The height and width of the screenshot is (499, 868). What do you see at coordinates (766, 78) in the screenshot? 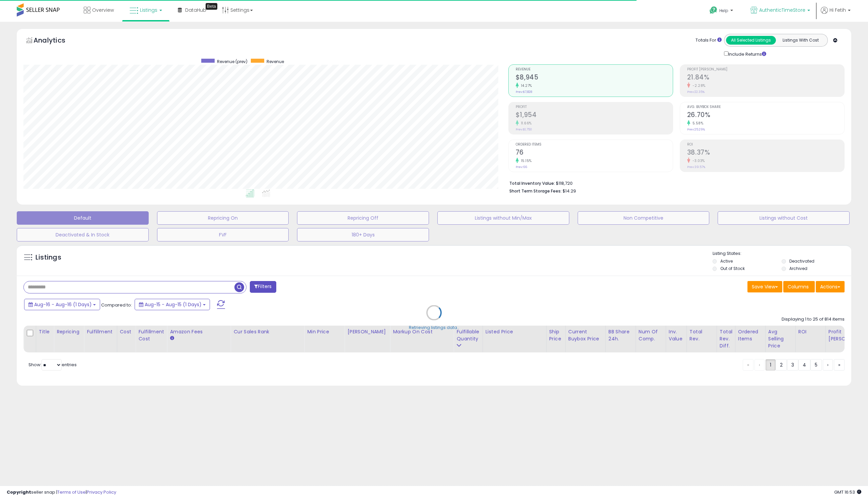
I see `h2: 21.84%` at bounding box center [766, 78].